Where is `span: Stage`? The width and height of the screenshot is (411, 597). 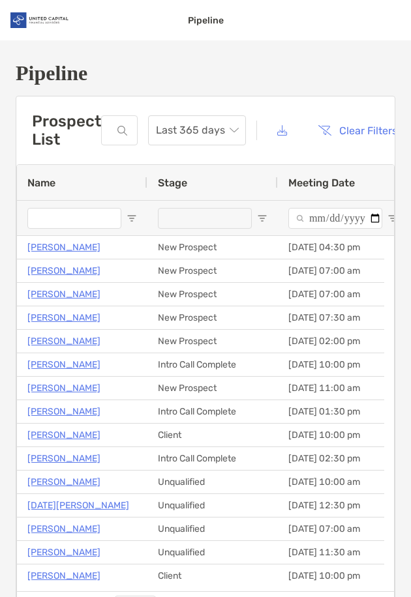
span: Stage is located at coordinates (172, 183).